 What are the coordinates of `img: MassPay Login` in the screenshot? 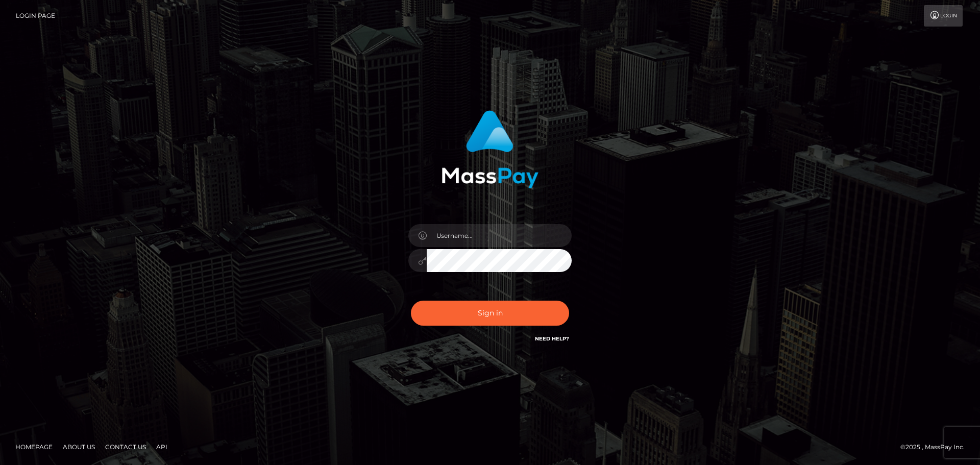 It's located at (490, 149).